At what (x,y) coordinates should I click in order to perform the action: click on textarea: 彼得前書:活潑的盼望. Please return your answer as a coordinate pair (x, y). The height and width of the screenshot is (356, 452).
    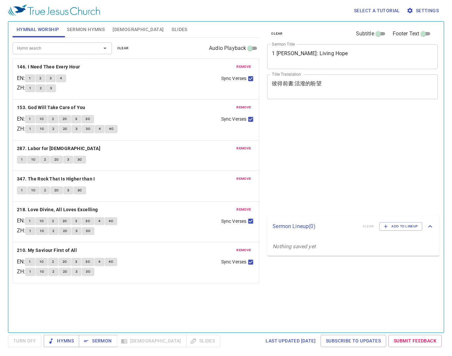
    Looking at the image, I should click on (352, 87).